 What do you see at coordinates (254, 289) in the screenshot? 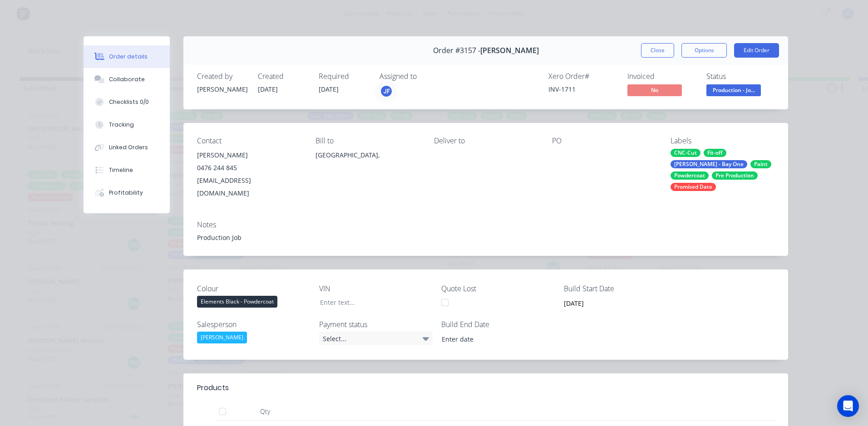
I see `label: Colour` at bounding box center [254, 289].